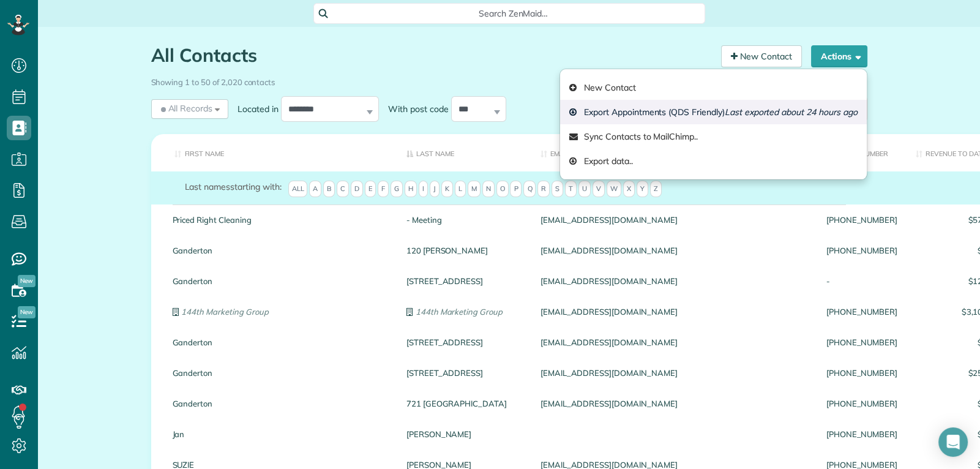 The height and width of the screenshot is (469, 980). What do you see at coordinates (411, 189) in the screenshot?
I see `span: H` at bounding box center [411, 189].